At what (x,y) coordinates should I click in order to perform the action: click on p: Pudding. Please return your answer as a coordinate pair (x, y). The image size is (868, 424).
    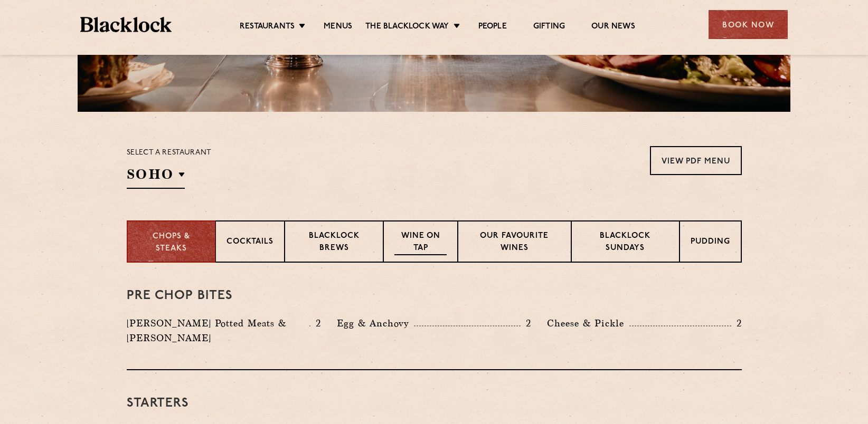
    Looking at the image, I should click on (710, 243).